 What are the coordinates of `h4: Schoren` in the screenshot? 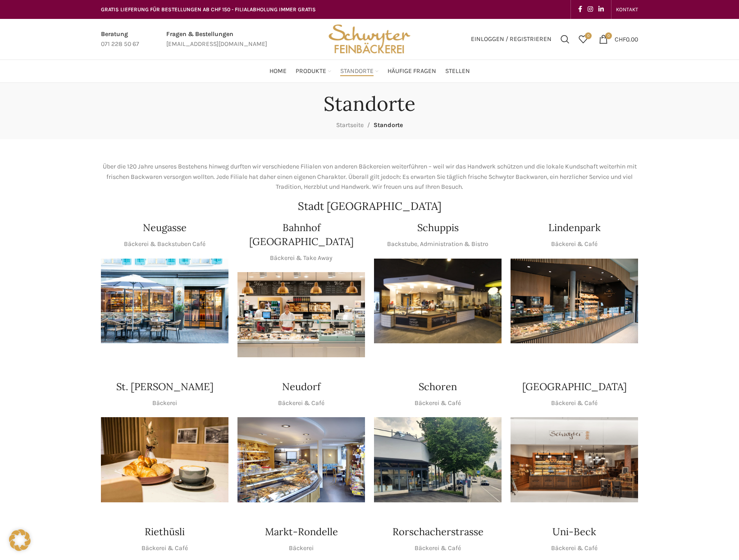 It's located at (438, 386).